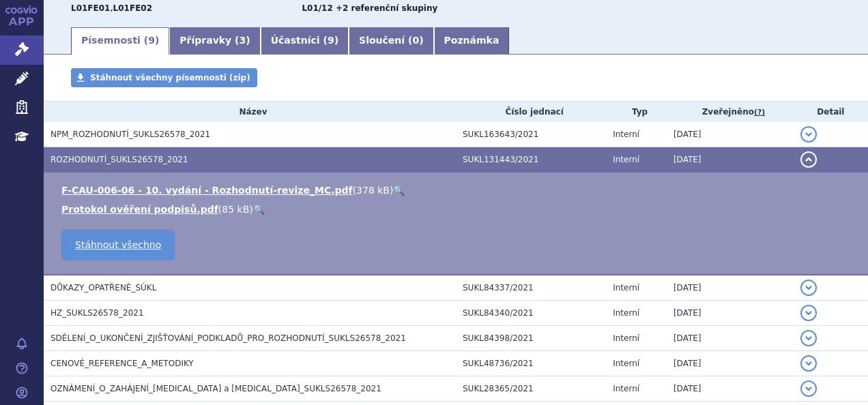  What do you see at coordinates (131, 134) in the screenshot?
I see `span: NPM_ROZHODNUTÍ_SUKLS26578_2021` at bounding box center [131, 134].